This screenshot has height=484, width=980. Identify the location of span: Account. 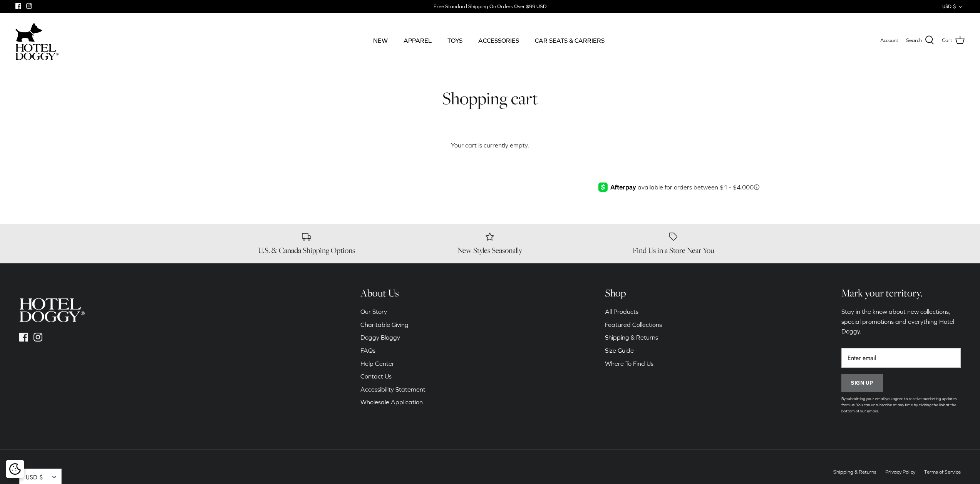
(889, 40).